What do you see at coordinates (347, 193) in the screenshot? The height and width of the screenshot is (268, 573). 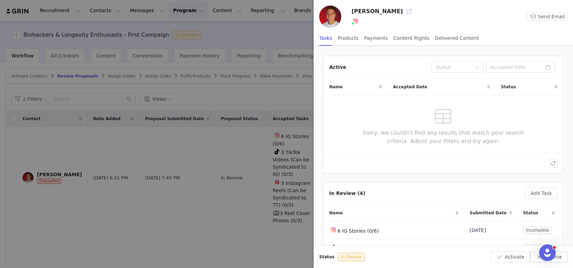 I see `div: In Review (4)` at bounding box center [347, 193].